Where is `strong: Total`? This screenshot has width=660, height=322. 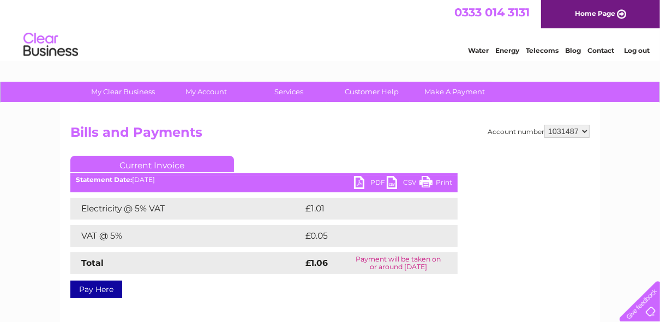
strong: Total is located at coordinates (92, 263).